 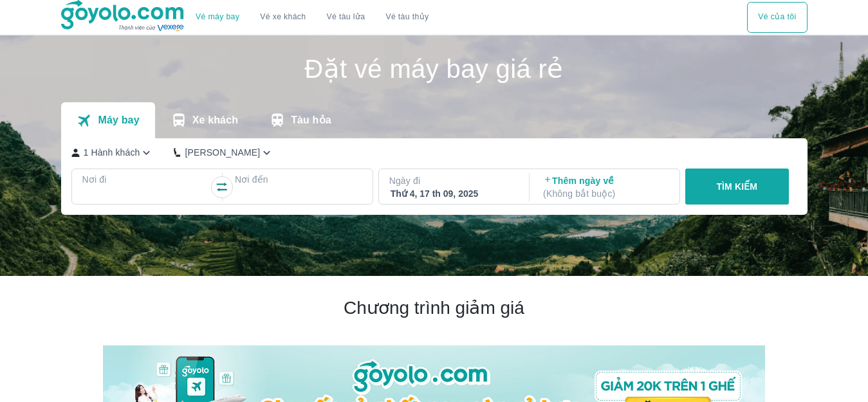 I want to click on a: Vé xe khách, so click(x=282, y=17).